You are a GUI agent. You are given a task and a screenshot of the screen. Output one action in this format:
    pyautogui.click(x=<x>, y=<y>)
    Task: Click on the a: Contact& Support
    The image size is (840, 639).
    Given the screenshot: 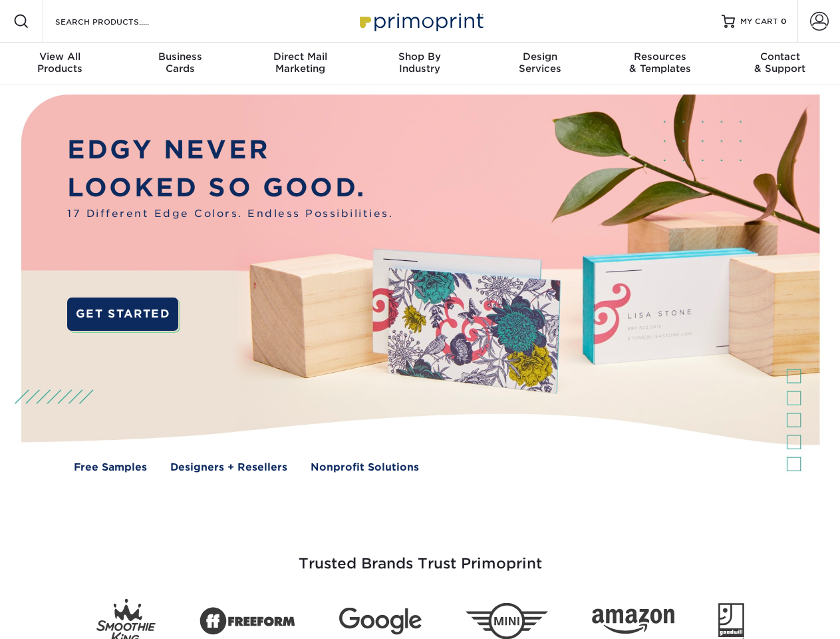 What is the action you would take?
    pyautogui.click(x=780, y=64)
    